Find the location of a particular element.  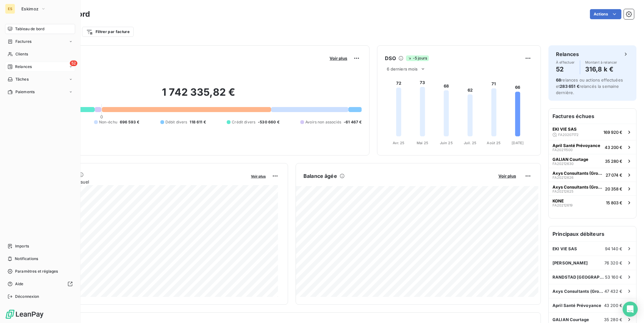

span: 68 is located at coordinates (558, 80).